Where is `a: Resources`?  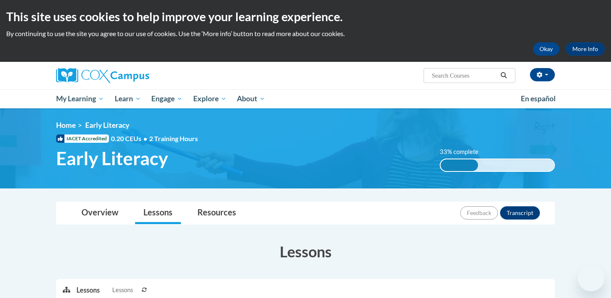 a: Resources is located at coordinates (217, 213).